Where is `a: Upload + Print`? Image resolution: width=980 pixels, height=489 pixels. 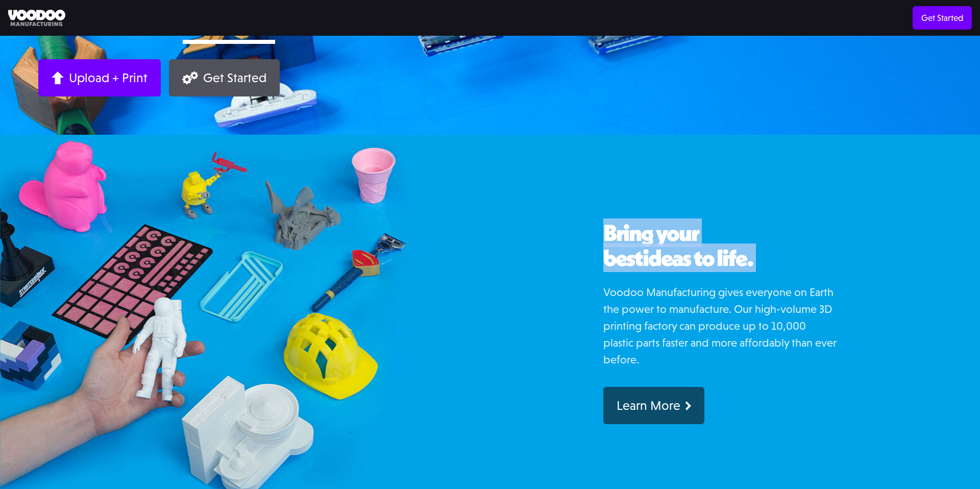
a: Upload + Print is located at coordinates (99, 78).